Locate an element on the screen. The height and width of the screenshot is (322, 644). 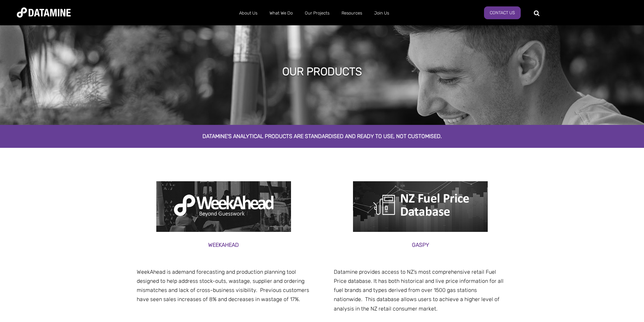
a: What We Do is located at coordinates (281, 13).